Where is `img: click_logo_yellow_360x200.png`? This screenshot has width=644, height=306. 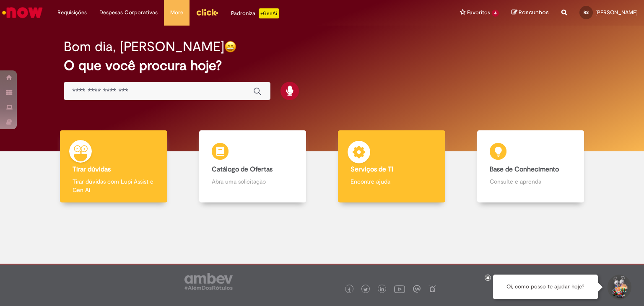 img: click_logo_yellow_360x200.png is located at coordinates (207, 12).